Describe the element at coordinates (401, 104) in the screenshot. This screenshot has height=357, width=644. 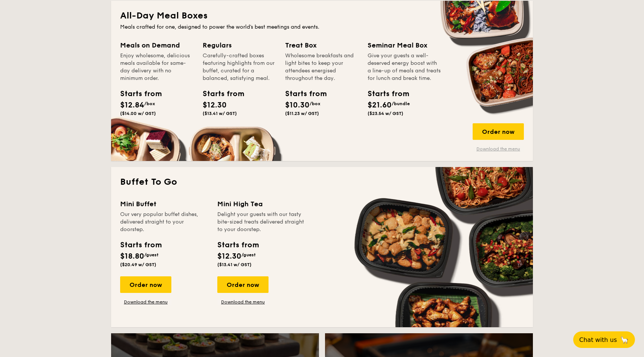
I see `span: /bundle` at that location.